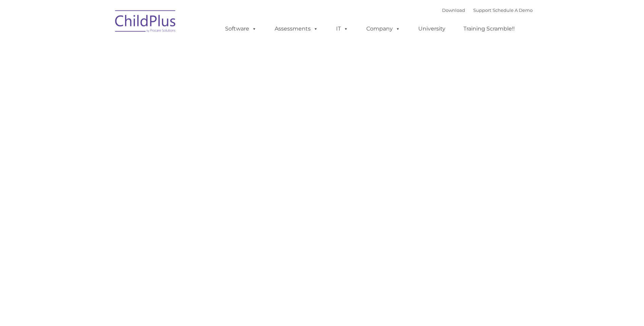 This screenshot has height=326, width=644. What do you see at coordinates (146, 22) in the screenshot?
I see `img: ChildPlus by Procare Solutions` at bounding box center [146, 22].